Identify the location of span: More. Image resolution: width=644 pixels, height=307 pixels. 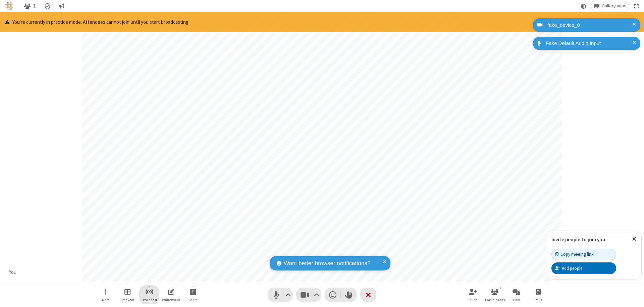
(106, 300).